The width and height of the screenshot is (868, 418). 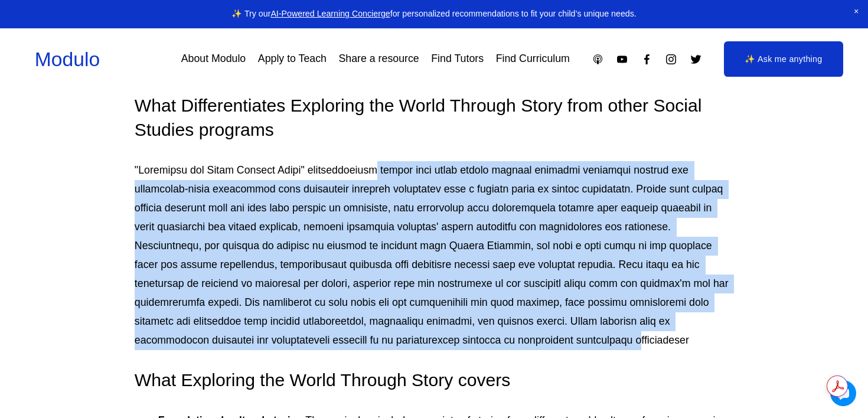 What do you see at coordinates (292, 60) in the screenshot?
I see `a: Apply to Teach` at bounding box center [292, 60].